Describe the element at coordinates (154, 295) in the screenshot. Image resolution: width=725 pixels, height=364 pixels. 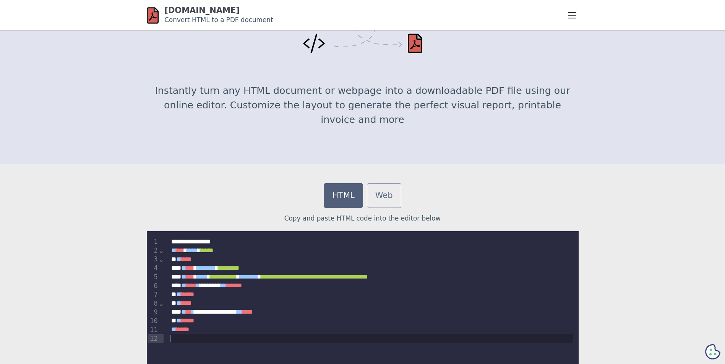
I see `div: 7` at that location.